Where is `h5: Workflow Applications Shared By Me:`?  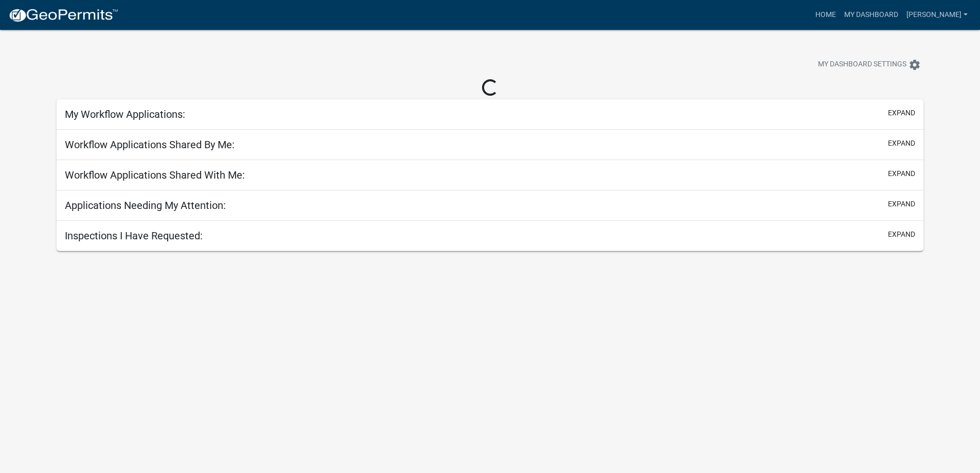
h5: Workflow Applications Shared By Me: is located at coordinates (150, 145).